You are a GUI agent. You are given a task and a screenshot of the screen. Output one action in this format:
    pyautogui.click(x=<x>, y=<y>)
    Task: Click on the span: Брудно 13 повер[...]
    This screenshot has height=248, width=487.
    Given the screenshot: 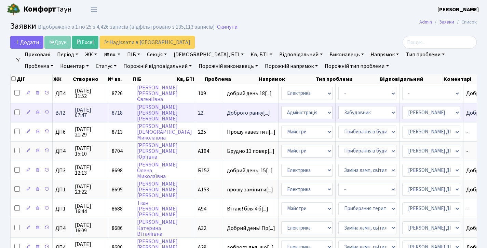 What is the action you would take?
    pyautogui.click(x=251, y=151)
    